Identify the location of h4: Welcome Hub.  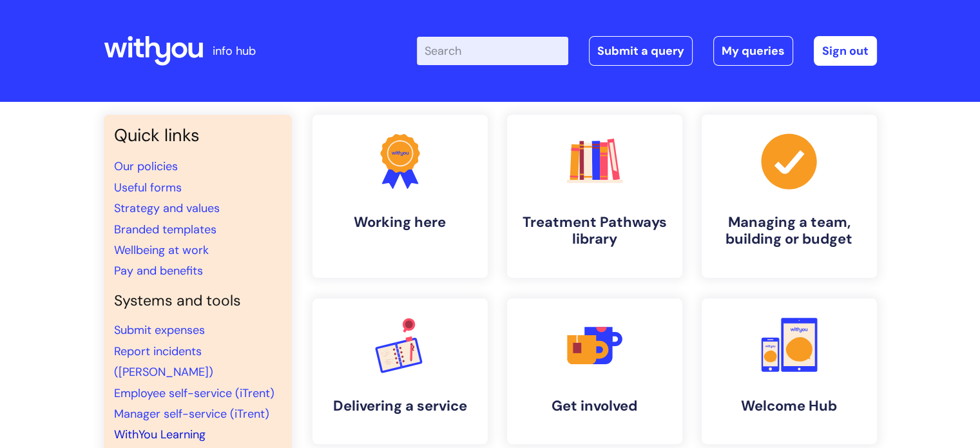
(789, 406).